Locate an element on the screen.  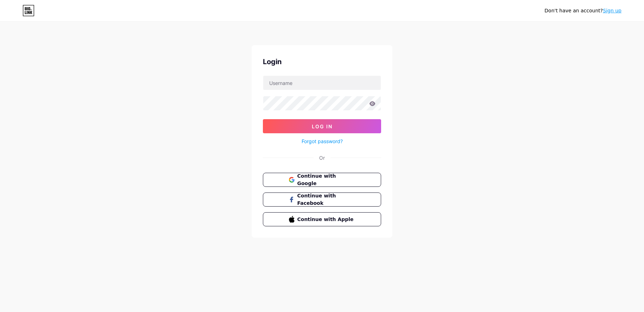
button: Continue with Facebook is located at coordinates (322, 200).